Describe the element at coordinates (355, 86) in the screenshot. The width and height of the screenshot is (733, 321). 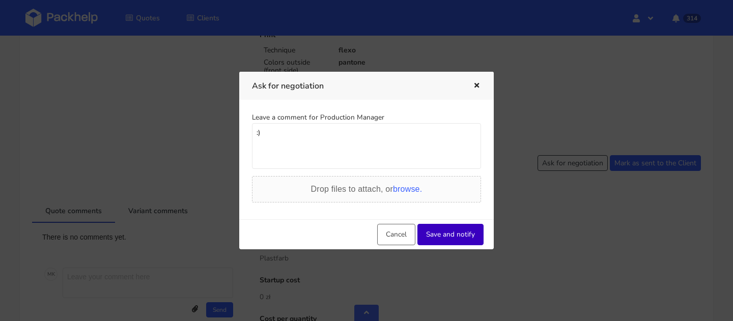
I see `h3: Ask for negotiation` at that location.